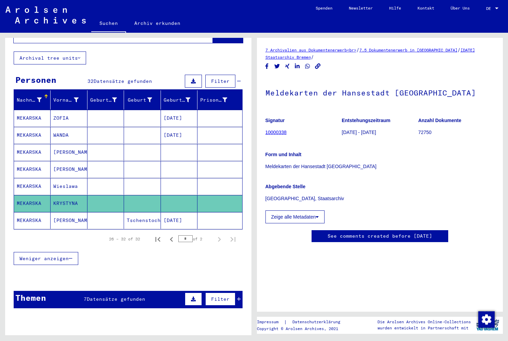  Describe the element at coordinates (270, 322) in the screenshot. I see `a: Impressum` at that location.